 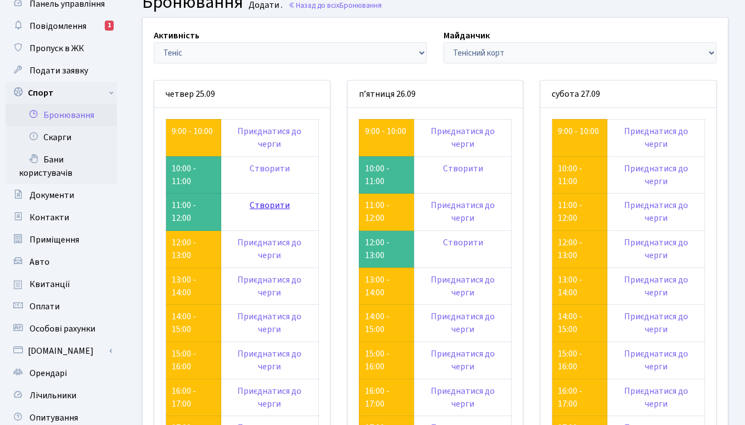 I want to click on span: Приміщення, so click(x=54, y=240).